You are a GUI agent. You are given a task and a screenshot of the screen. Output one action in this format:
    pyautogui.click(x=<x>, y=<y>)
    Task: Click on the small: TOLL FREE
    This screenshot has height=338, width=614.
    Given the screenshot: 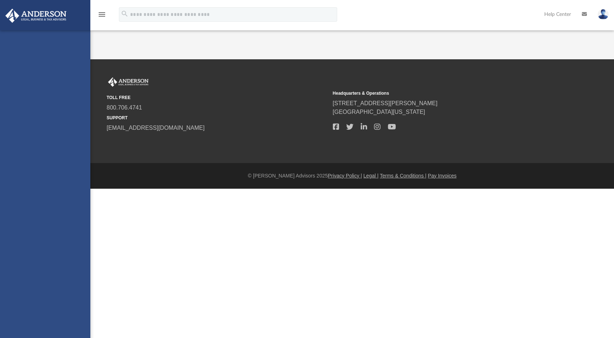 What is the action you would take?
    pyautogui.click(x=217, y=98)
    